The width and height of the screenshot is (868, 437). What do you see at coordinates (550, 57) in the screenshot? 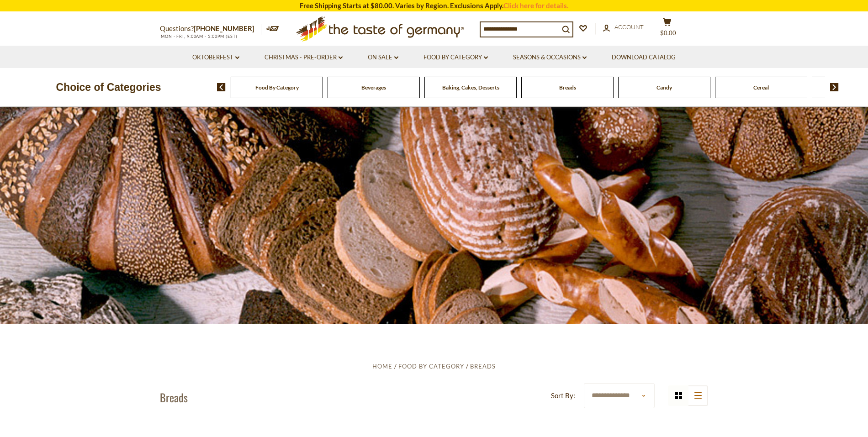
I see `a: Seasons & Occasions` at bounding box center [550, 57].